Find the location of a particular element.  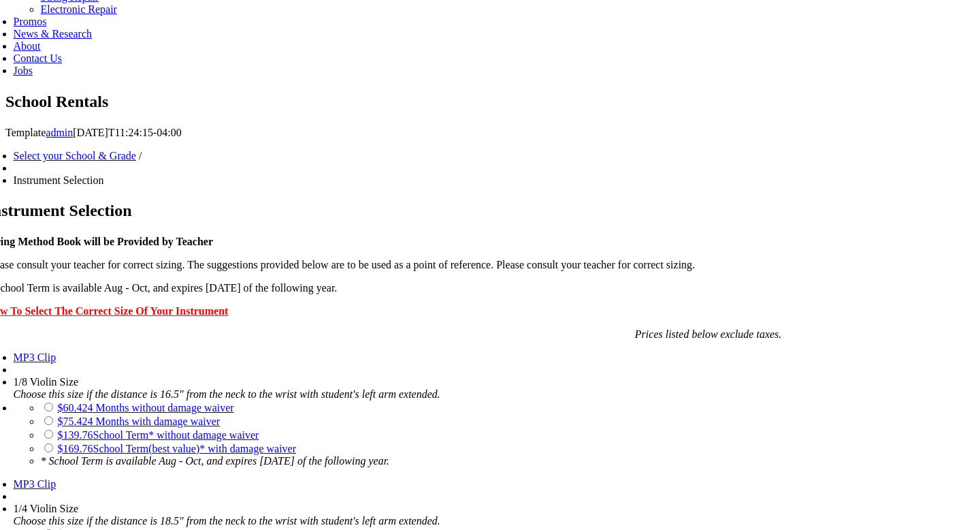

a: $169.76School Term(best value)* with damage waiver is located at coordinates (177, 448).